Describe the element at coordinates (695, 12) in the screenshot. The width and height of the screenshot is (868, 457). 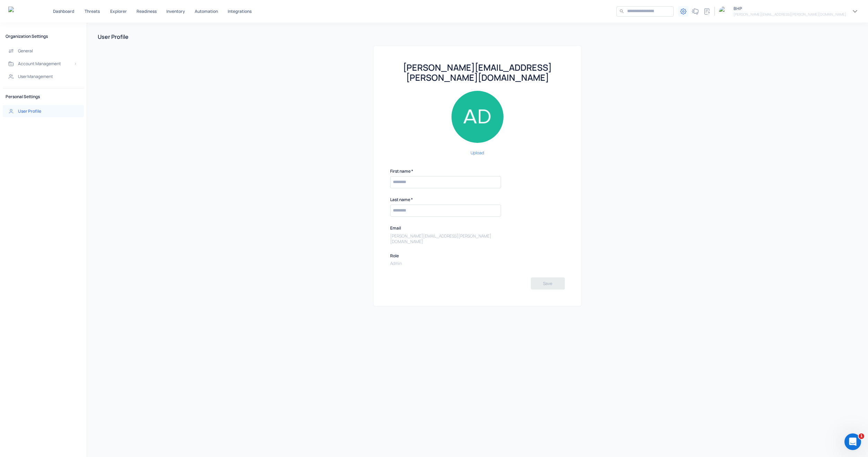
I see `div: What's new` at that location.